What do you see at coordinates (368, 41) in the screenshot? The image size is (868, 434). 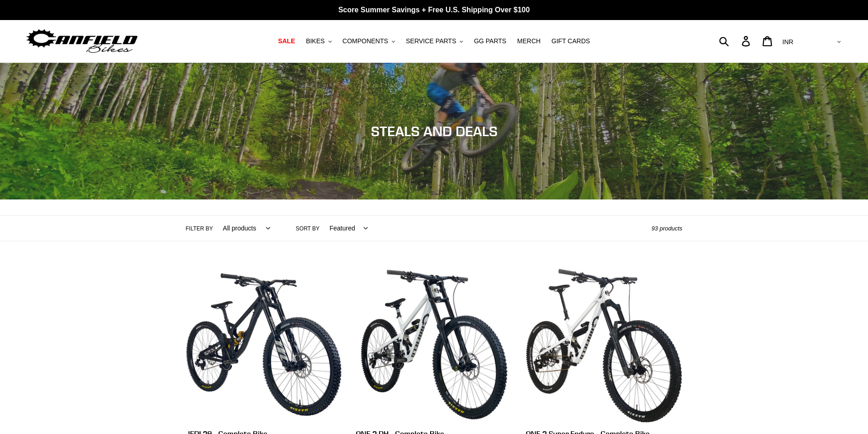 I see `button: COMPONENTS` at bounding box center [368, 41].